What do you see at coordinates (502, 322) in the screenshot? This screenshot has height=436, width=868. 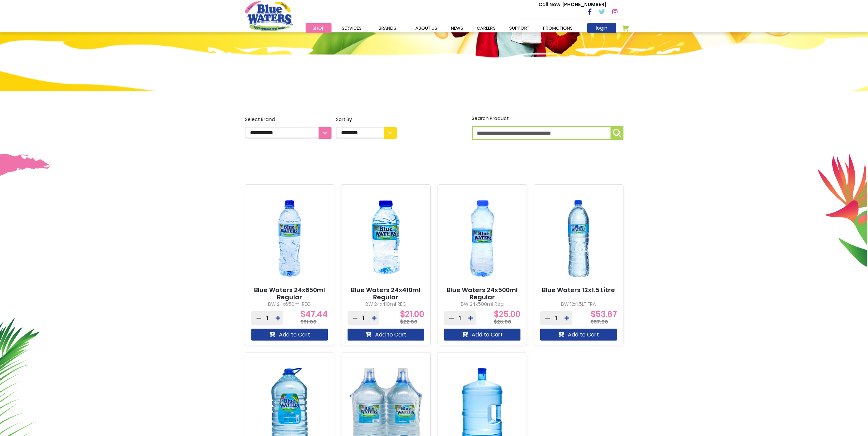 I see `span: $26.00` at bounding box center [502, 322].